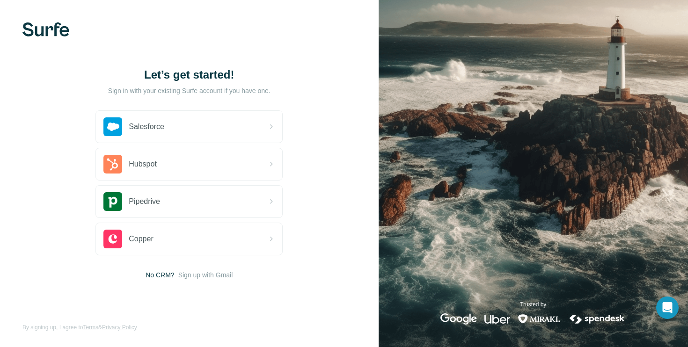  Describe the element at coordinates (533, 305) in the screenshot. I see `p: Trusted by` at that location.